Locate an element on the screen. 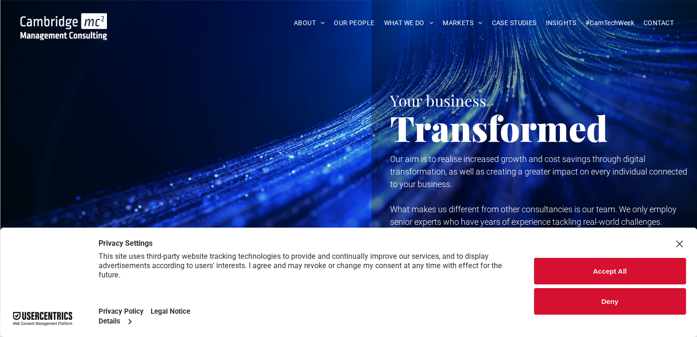 The height and width of the screenshot is (337, 697). a: ABOUT is located at coordinates (309, 23).